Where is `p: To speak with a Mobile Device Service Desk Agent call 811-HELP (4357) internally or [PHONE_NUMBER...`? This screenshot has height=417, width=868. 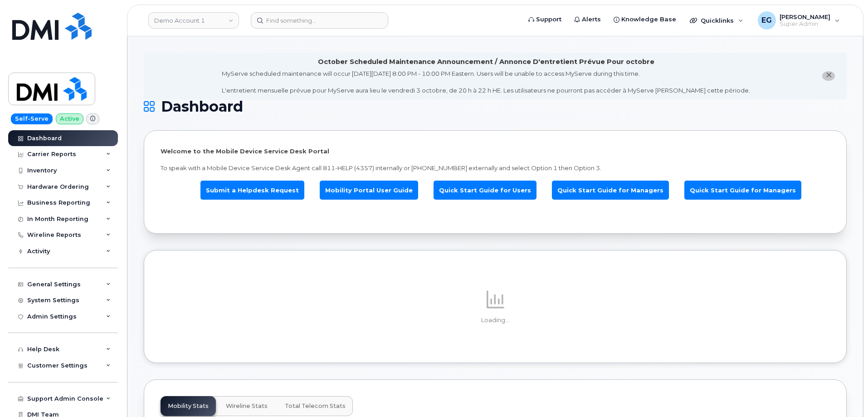
p: To speak with a Mobile Device Service Desk Agent call 811-HELP (4357) internally or [PHONE_NUMBER... is located at coordinates (495, 168).